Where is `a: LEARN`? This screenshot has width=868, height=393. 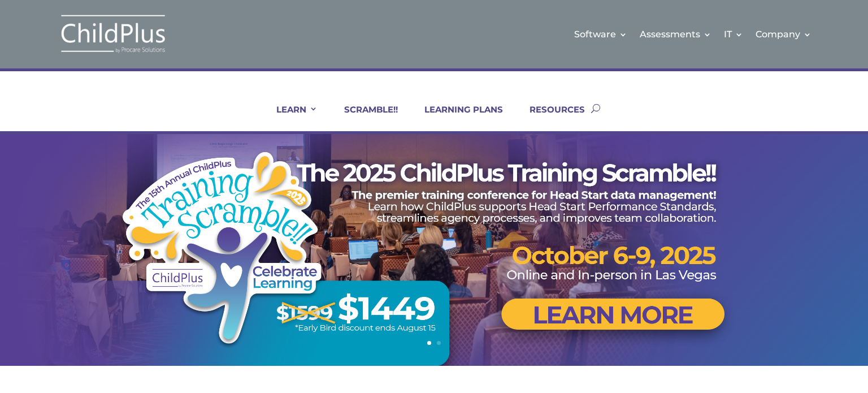 a: LEARN is located at coordinates (290, 117).